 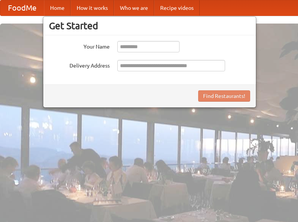 I want to click on button: Find Restaurants!, so click(x=224, y=96).